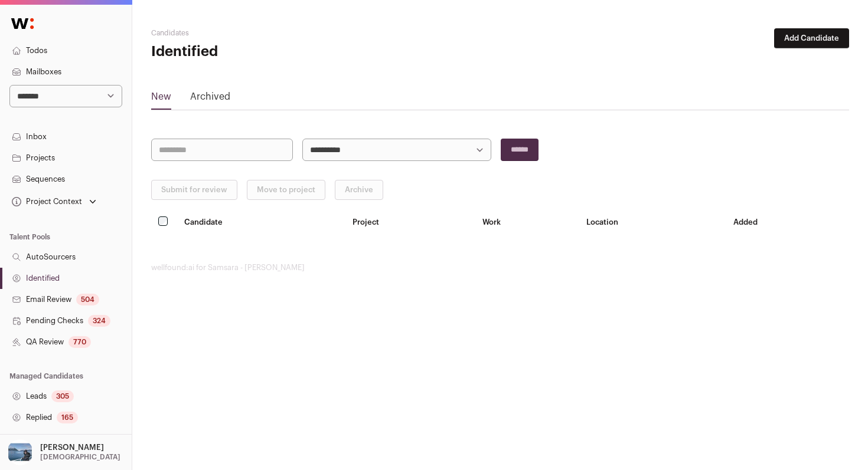 This screenshot has width=868, height=470. I want to click on th: Location, so click(652, 222).